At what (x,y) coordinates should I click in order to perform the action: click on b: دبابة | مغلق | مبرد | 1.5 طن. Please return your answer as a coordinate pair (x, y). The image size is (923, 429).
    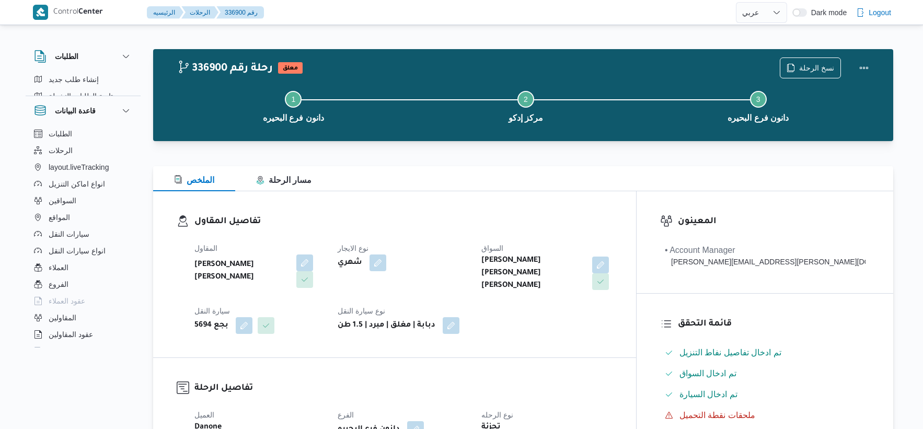
    Looking at the image, I should click on (386, 326).